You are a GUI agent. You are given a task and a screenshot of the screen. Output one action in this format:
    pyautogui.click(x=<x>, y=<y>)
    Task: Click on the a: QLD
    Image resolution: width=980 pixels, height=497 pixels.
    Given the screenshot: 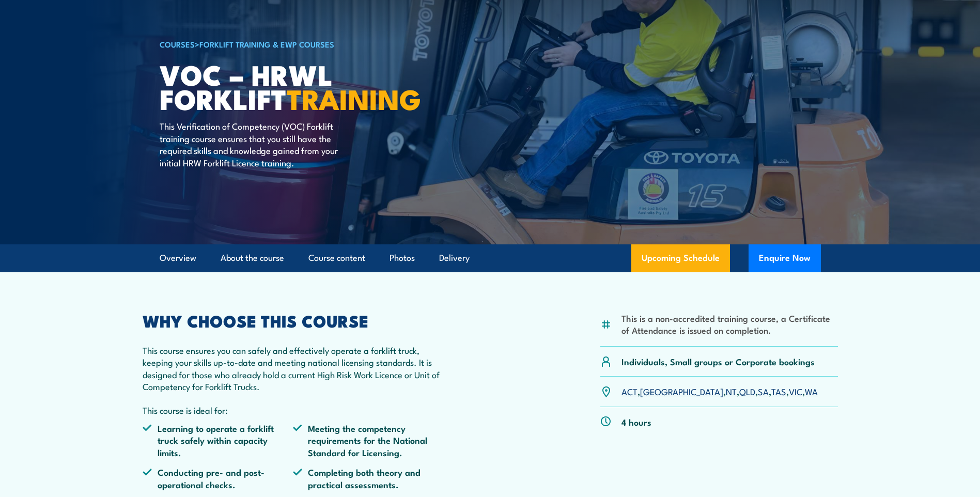 What is the action you would take?
    pyautogui.click(x=747, y=391)
    